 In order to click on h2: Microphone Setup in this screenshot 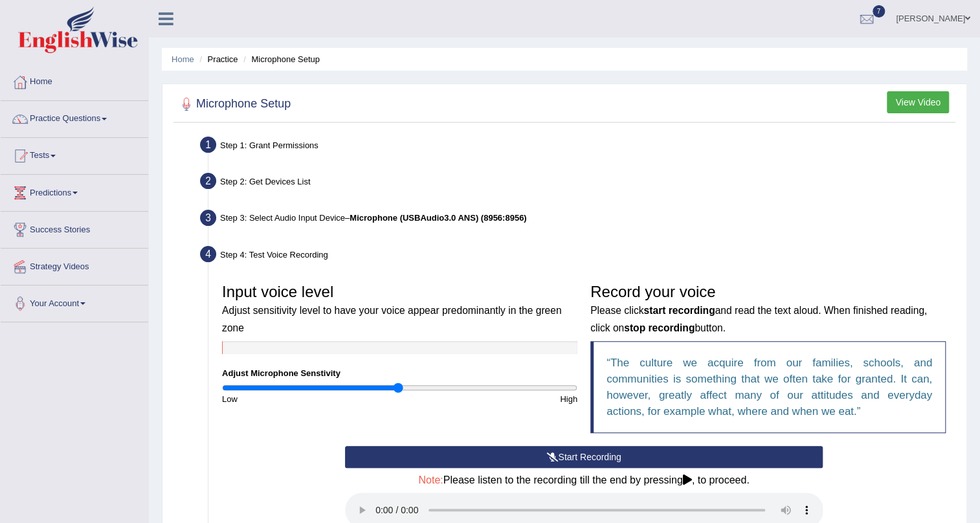, I will do `click(234, 104)`.